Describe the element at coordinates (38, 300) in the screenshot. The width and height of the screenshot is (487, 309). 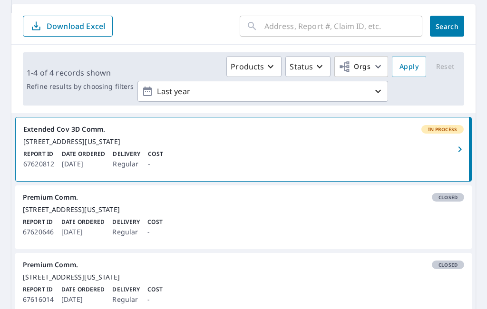
I see `p: 67616014` at that location.